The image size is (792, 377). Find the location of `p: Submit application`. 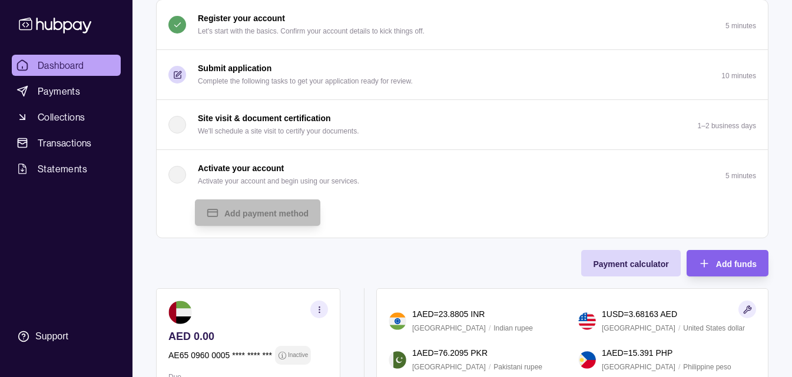

p: Submit application is located at coordinates (234, 68).